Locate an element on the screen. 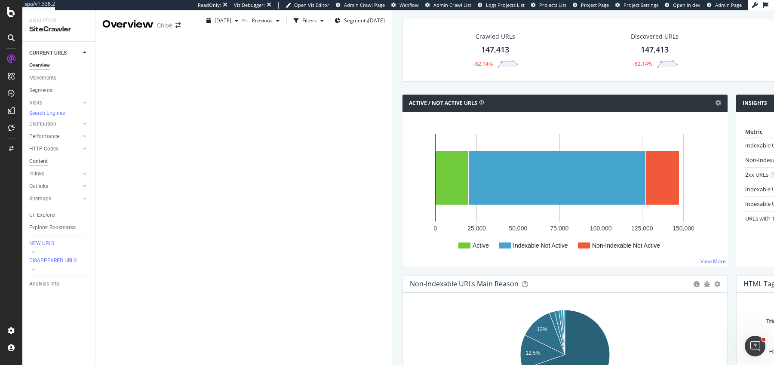 The image size is (774, 365). button: Filters is located at coordinates (309, 21).